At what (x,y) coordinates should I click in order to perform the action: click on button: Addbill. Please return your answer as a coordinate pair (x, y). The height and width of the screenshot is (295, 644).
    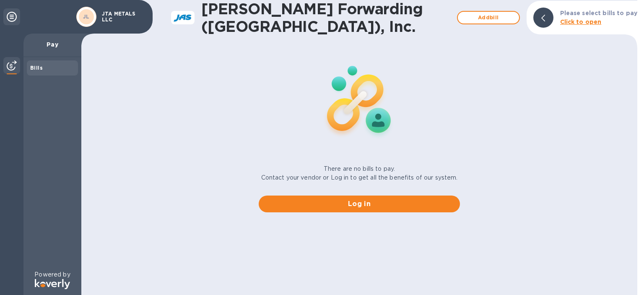
    Looking at the image, I should click on (488, 17).